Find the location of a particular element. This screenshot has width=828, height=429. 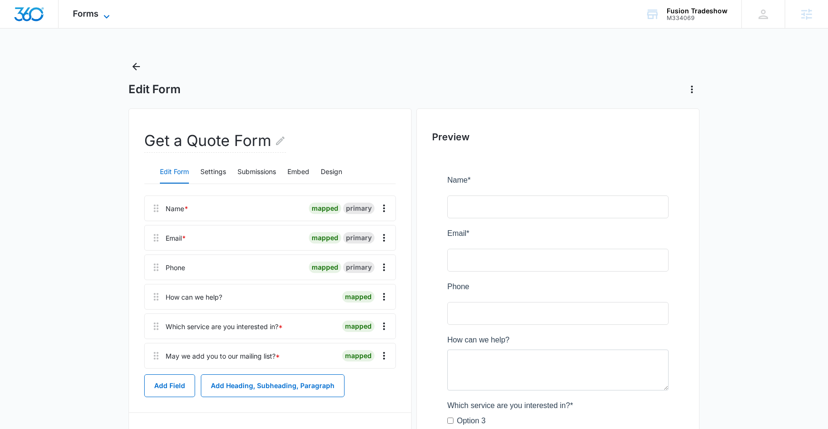

div: May we add you to our mailing list? is located at coordinates (223, 356).